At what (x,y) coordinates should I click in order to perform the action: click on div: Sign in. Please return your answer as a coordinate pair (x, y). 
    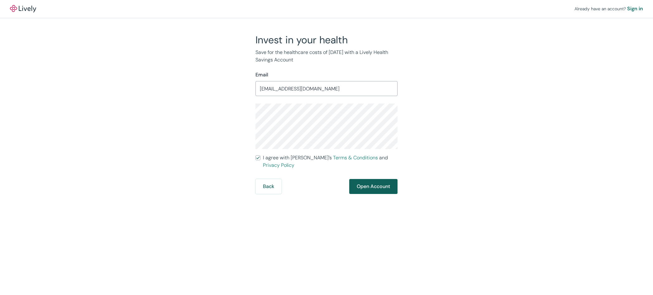
    Looking at the image, I should click on (635, 9).